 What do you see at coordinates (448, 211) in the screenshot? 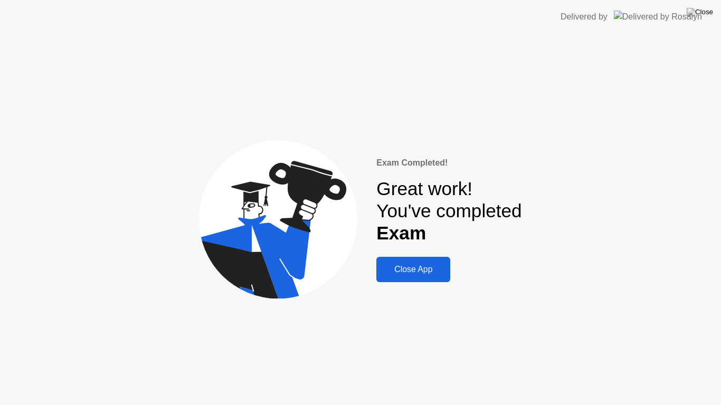
I see `div: Great work! You've completed` at bounding box center [448, 211].